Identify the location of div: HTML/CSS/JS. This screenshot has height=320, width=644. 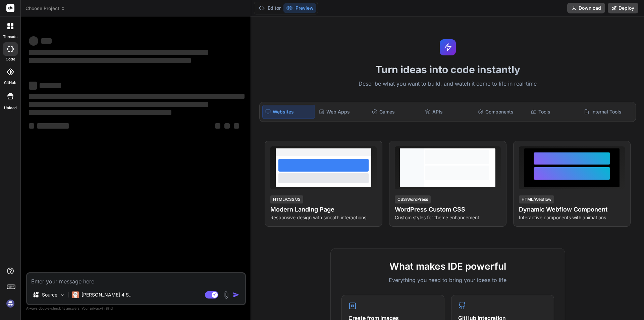
(287, 200).